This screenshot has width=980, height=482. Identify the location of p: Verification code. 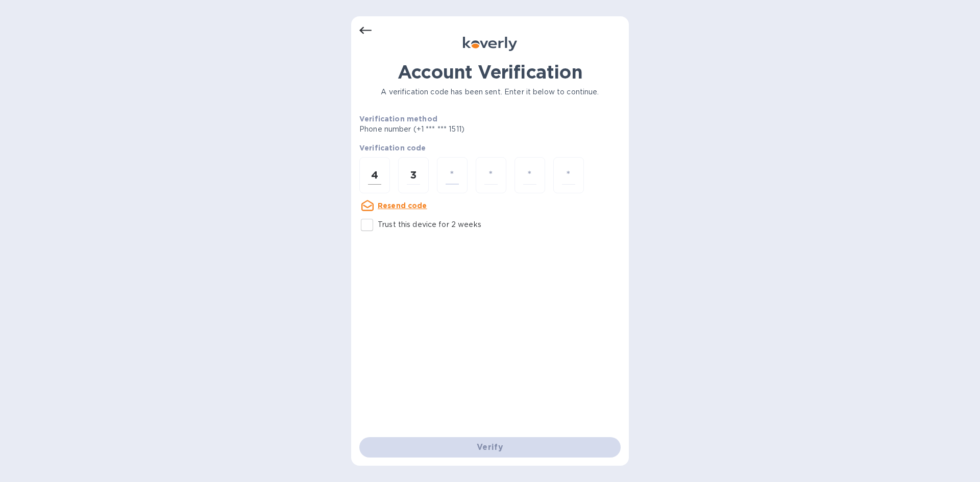
(490, 148).